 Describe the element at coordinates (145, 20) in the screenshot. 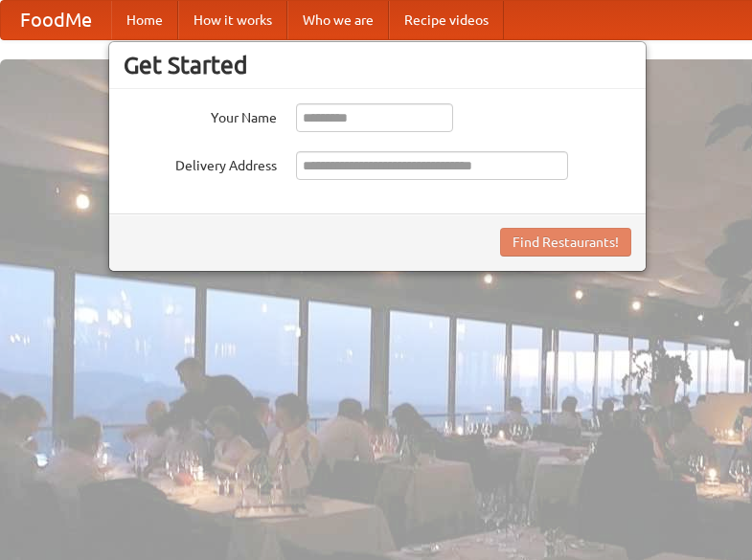

I see `a: Home` at that location.